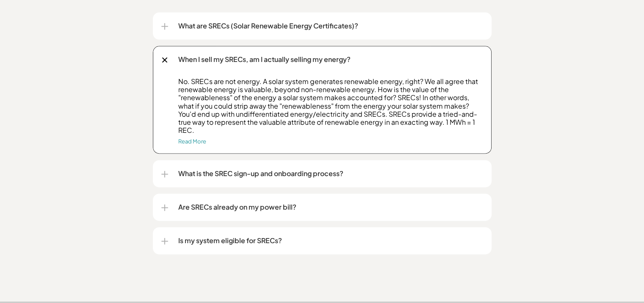 Image resolution: width=644 pixels, height=303 pixels. What do you see at coordinates (192, 141) in the screenshot?
I see `a: Read More` at bounding box center [192, 141].